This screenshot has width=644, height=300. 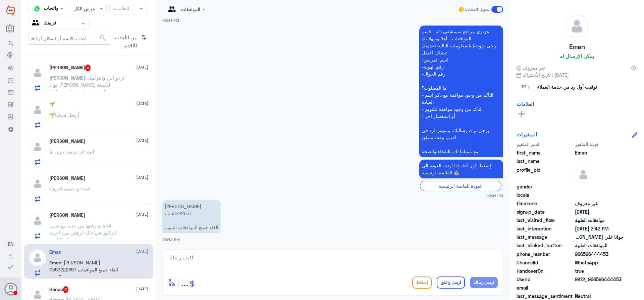 What do you see at coordinates (11, 10) in the screenshot?
I see `img: Widebot Logo` at bounding box center [11, 10].